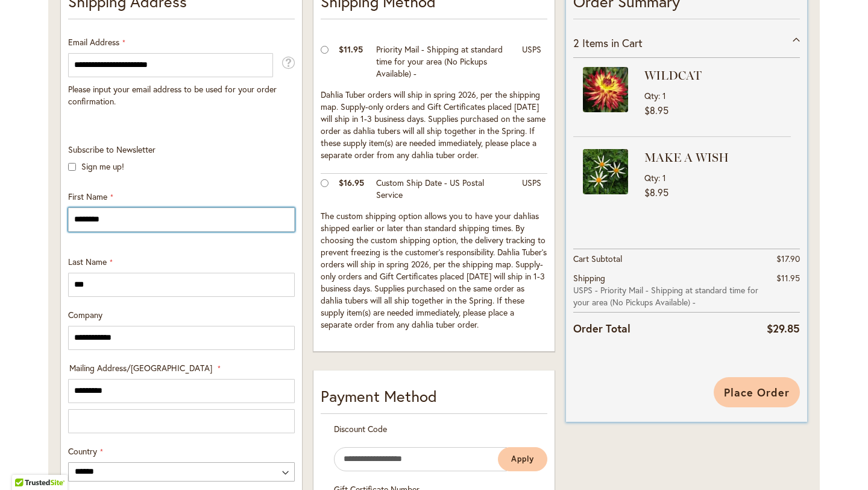 This screenshot has width=868, height=490. Describe the element at coordinates (717, 158) in the screenshot. I see `strong: MAKE A WISH` at that location.